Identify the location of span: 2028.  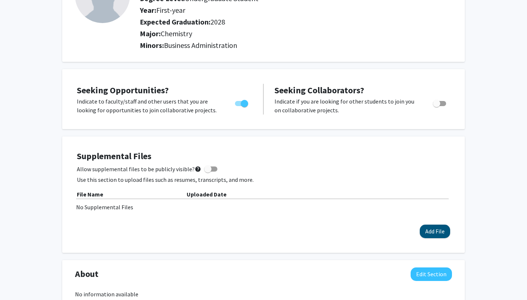
(218, 22).